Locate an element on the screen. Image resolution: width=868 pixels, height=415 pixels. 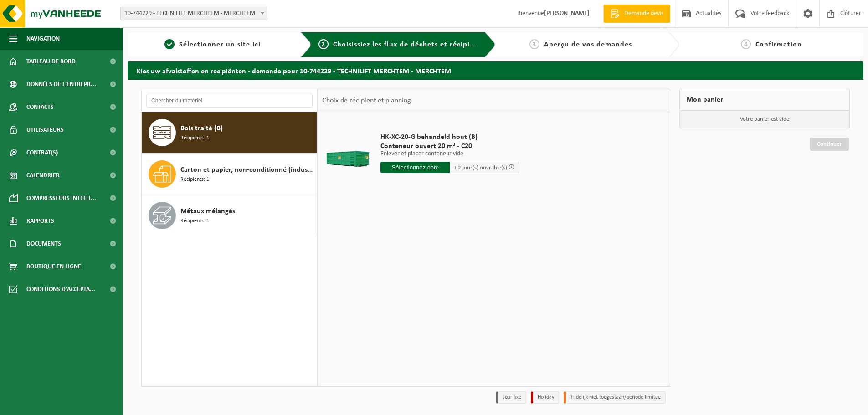
span: Conditions d'accepta... is located at coordinates (61, 289).